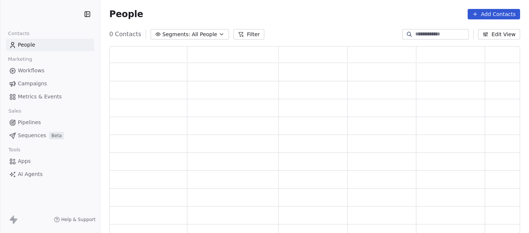 Image resolution: width=529 pixels, height=233 pixels. I want to click on a: Metrics & Events, so click(50, 96).